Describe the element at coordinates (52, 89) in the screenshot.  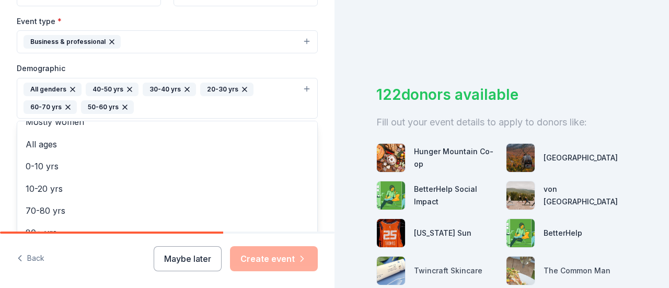
I see `div: All genders` at that location.